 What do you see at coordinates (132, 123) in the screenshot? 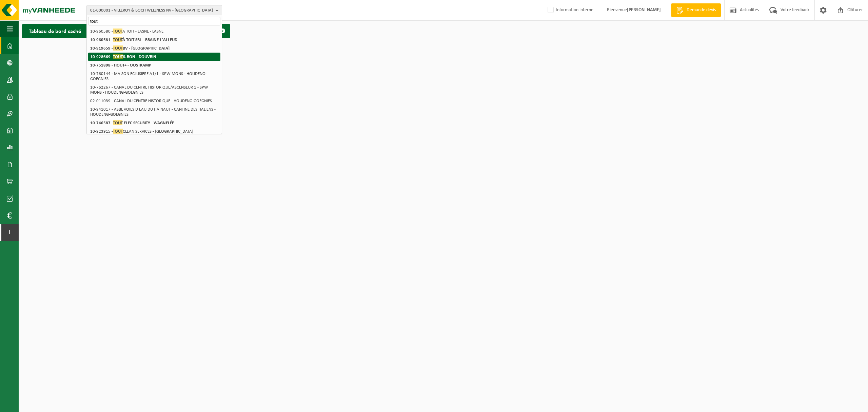
I see `strong: 10-746587 - -ELEC SECURITY - WAGNELÉE` at bounding box center [132, 123].